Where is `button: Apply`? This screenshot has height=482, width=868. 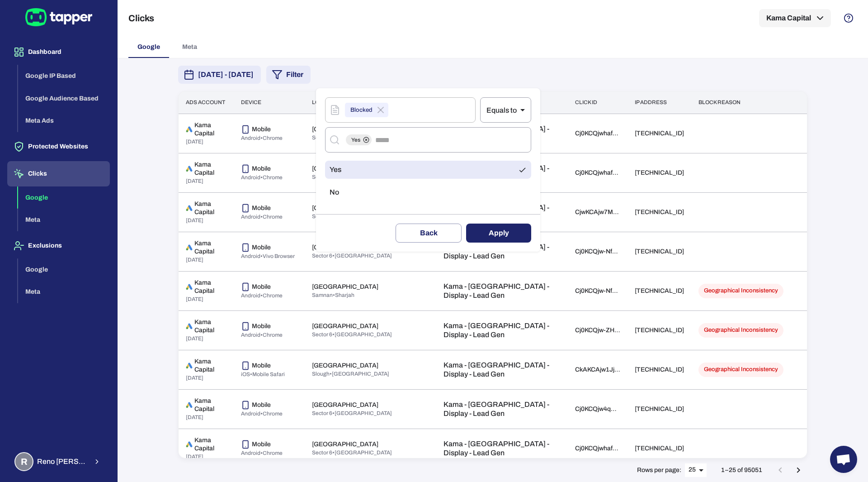
button: Apply is located at coordinates (499, 233).